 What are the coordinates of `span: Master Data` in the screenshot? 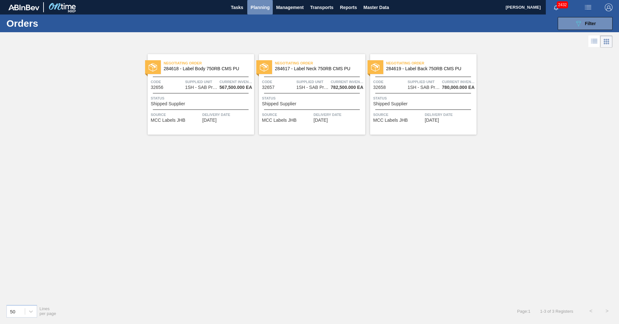 It's located at (376, 7).